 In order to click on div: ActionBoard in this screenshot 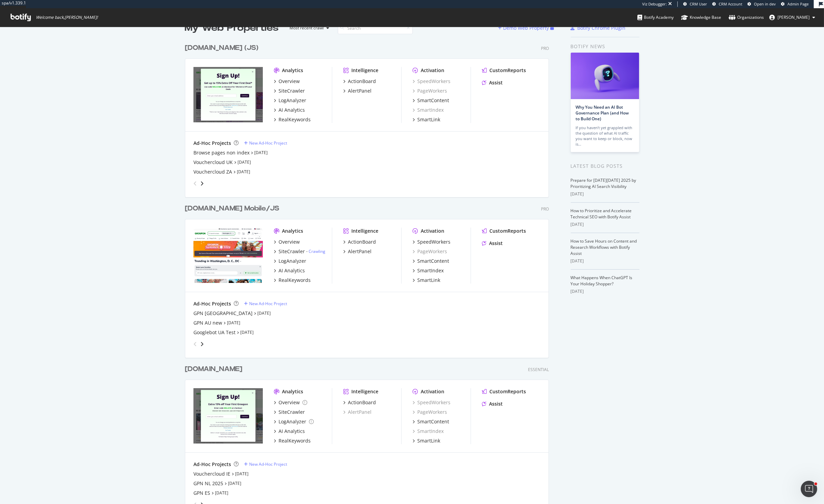, I will do `click(362, 402)`.